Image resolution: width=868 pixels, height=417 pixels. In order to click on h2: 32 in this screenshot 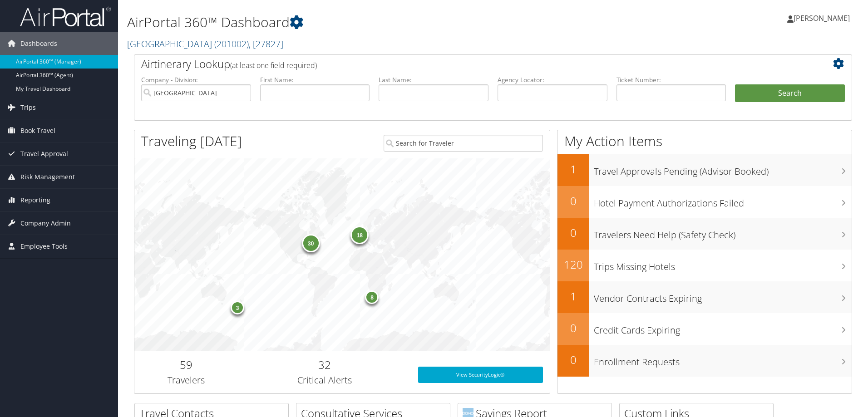, I will do `click(325, 365)`.